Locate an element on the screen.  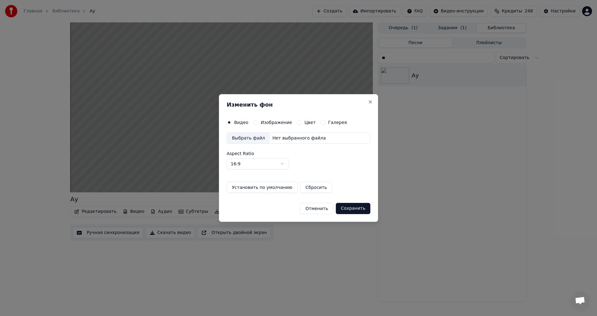
label: Изображение is located at coordinates (277, 123).